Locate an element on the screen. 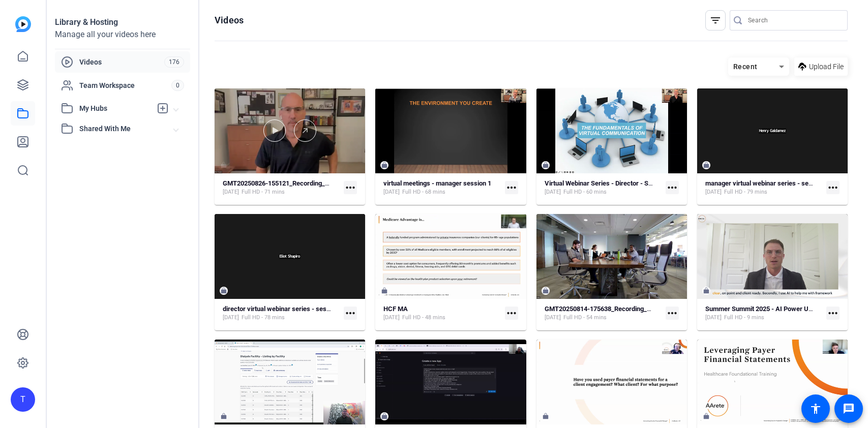 The width and height of the screenshot is (868, 428). strong: director virtual webinar series - session 1 is located at coordinates (283, 309).